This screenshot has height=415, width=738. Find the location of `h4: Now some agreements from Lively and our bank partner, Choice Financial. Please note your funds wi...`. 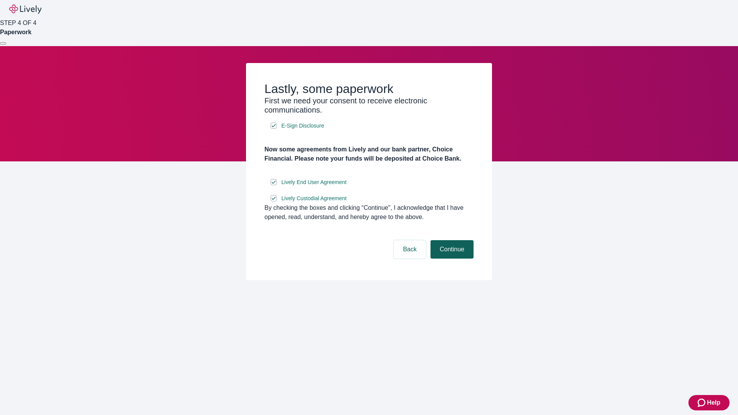

h4: Now some agreements from Lively and our bank partner, Choice Financial. Please note your funds wi... is located at coordinates (369, 154).